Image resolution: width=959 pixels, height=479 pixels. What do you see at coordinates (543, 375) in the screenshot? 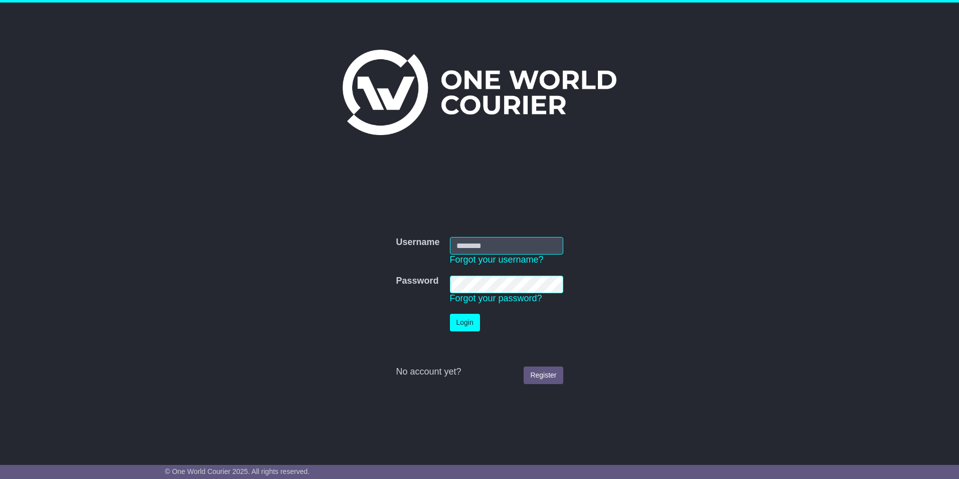
I see `a: Register` at bounding box center [543, 375].